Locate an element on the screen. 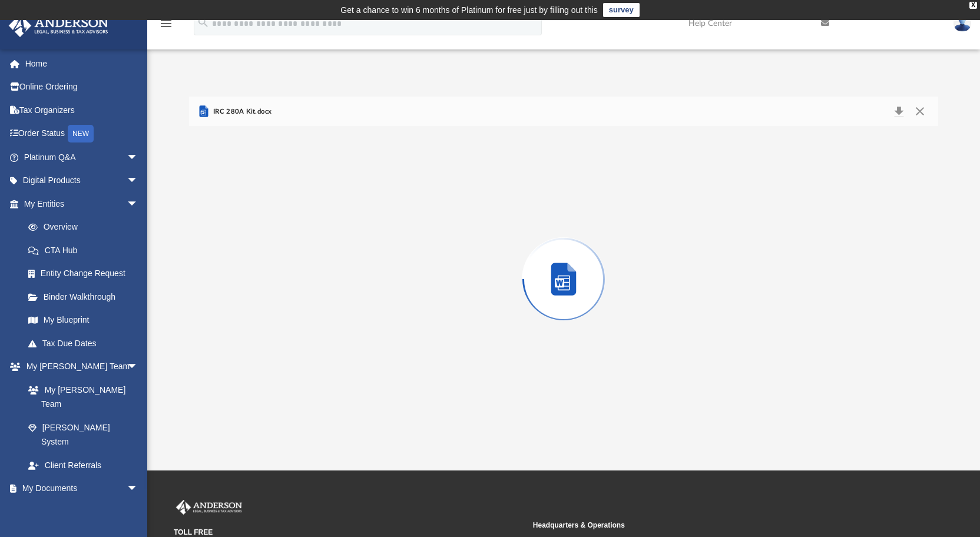  a: Online Ordering is located at coordinates (82, 87).